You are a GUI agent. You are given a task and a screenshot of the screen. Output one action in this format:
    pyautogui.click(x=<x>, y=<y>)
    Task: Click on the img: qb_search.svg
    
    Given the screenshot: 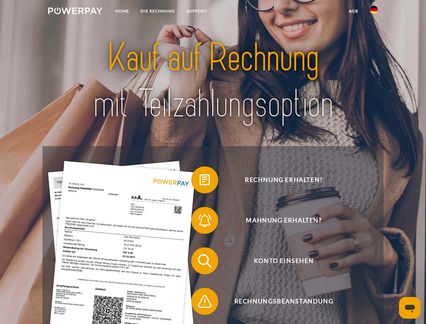 What is the action you would take?
    pyautogui.click(x=205, y=261)
    